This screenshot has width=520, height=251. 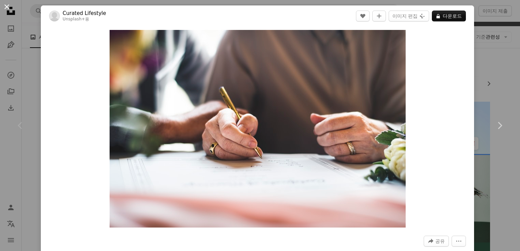 What do you see at coordinates (54, 16) in the screenshot?
I see `img: Curated Lifestyle의 프로필로 이동` at bounding box center [54, 16].